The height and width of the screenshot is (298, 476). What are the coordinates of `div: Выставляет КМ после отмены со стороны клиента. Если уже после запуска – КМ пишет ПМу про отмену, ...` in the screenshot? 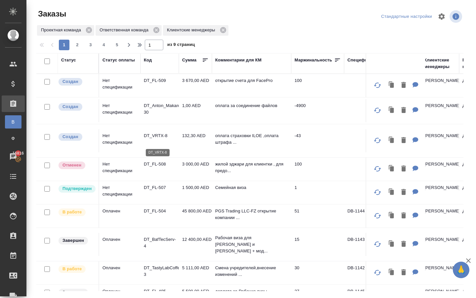 It's located at (76, 165).